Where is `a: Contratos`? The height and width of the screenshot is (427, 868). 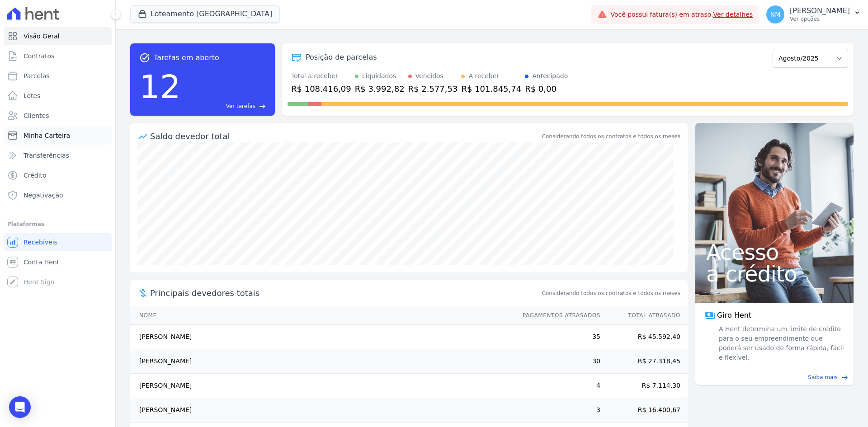 a: Contratos is located at coordinates (57, 56).